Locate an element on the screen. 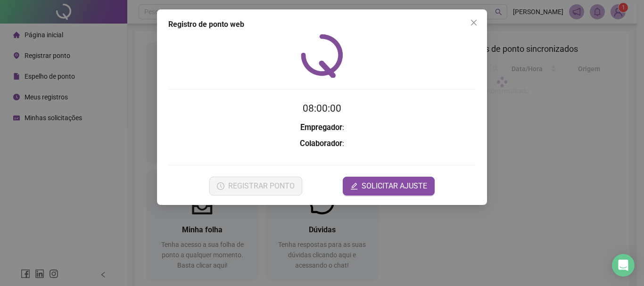 This screenshot has height=286, width=644. button: editSOLICITAR AJUSTE is located at coordinates (388, 186).